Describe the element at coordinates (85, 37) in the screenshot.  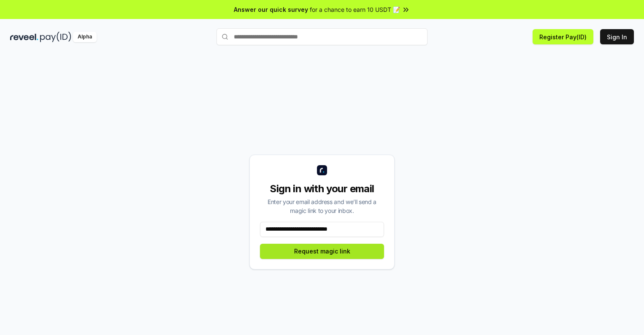
I see `div: Alpha` at that location.